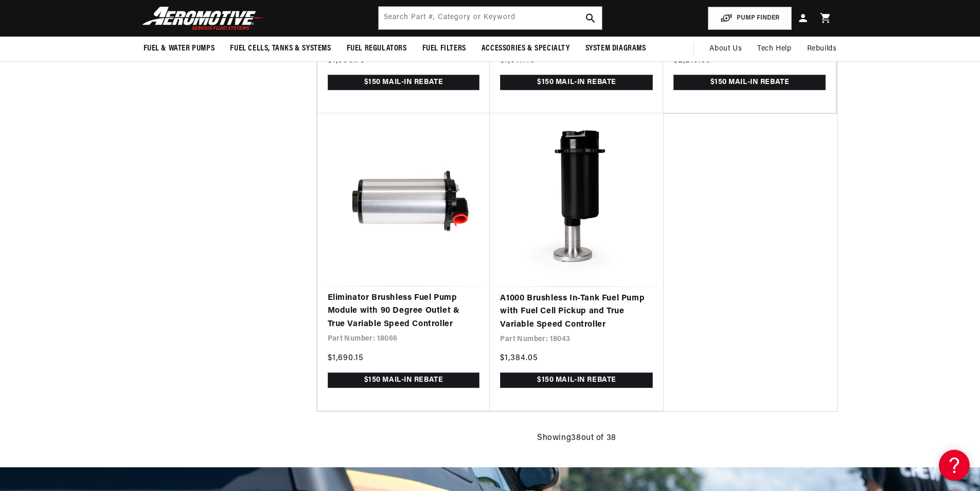 The height and width of the screenshot is (491, 980). I want to click on button: search button, so click(591, 18).